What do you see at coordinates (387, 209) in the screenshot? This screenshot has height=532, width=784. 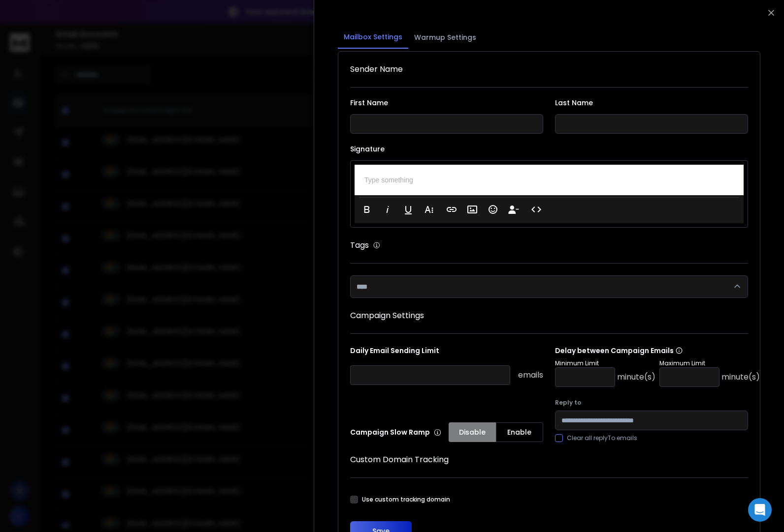 I see `button: Italic (Ctrl+I)` at bounding box center [387, 209].